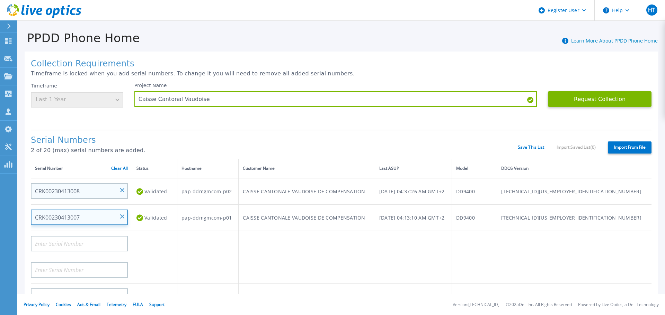 The width and height of the screenshot is (665, 315). Describe the element at coordinates (119, 169) in the screenshot. I see `a: Clear All` at that location.